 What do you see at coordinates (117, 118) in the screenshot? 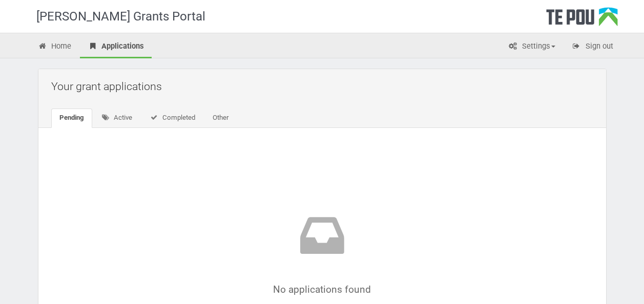
I see `a: Active` at bounding box center [117, 118].